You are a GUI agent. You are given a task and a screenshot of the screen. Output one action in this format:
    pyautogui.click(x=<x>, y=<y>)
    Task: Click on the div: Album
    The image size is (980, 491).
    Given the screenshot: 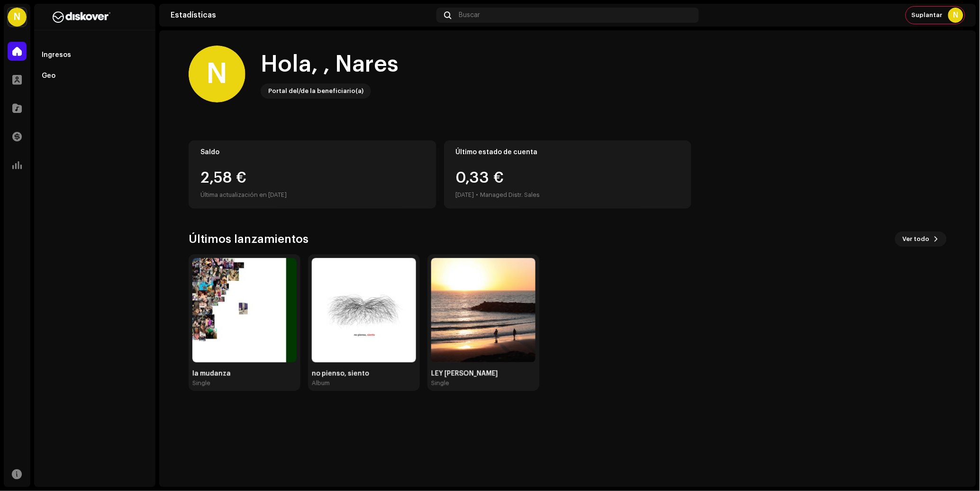 What is the action you would take?
    pyautogui.click(x=321, y=383)
    